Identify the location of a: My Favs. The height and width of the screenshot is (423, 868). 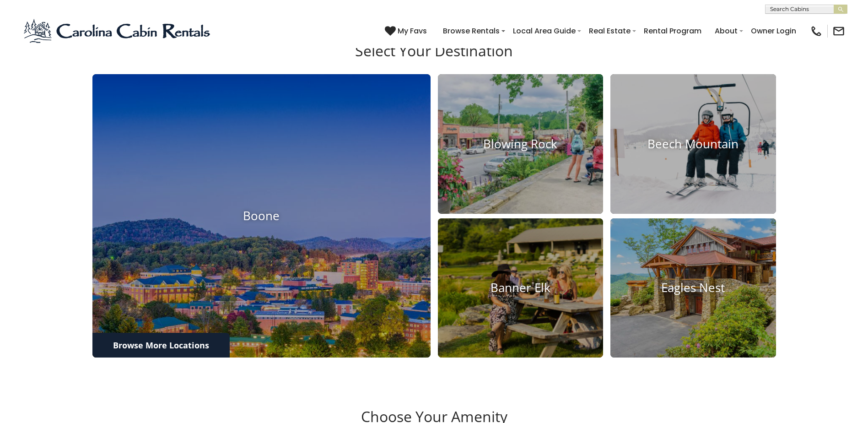
(407, 31).